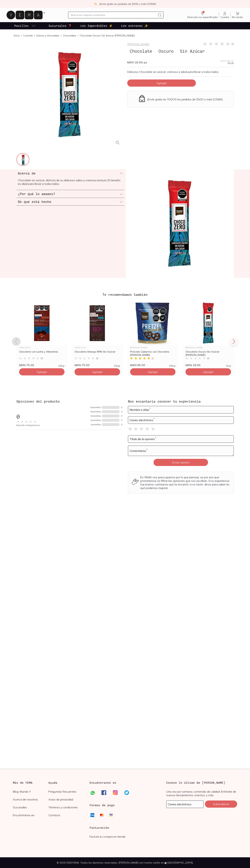 The width and height of the screenshot is (250, 868). I want to click on p: ¡Envío gratis en TODOS los pedidos de $500 o más! (CDMX), so click(185, 99).